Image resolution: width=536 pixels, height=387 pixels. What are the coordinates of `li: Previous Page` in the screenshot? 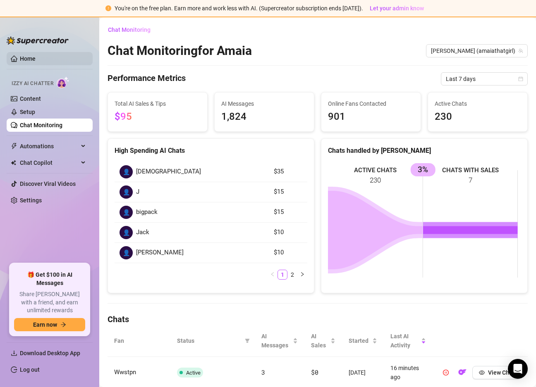 It's located at (272, 275).